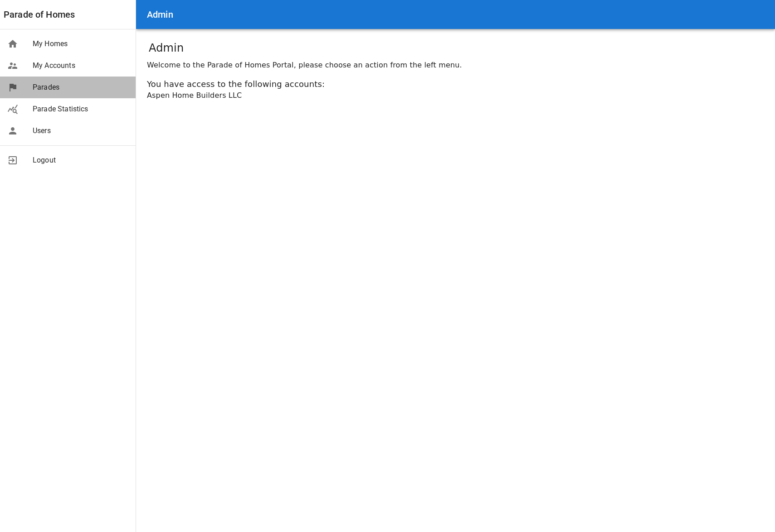 This screenshot has height=532, width=775. Describe the element at coordinates (81, 87) in the screenshot. I see `span: Parades` at that location.